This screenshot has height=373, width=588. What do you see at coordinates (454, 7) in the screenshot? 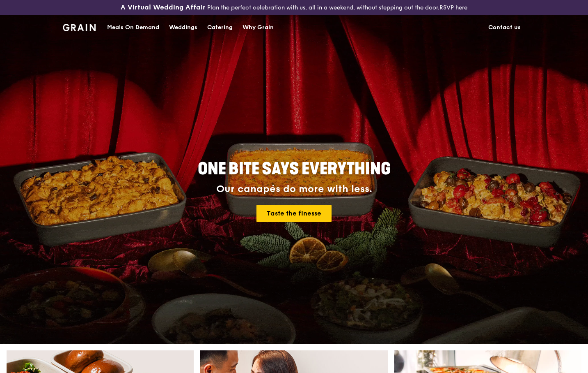
I see `a: RSVP here` at bounding box center [454, 7].